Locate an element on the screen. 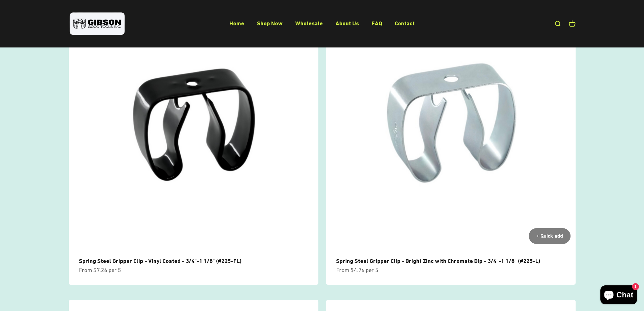 This screenshot has width=644, height=311. a: Contact is located at coordinates (404, 23).